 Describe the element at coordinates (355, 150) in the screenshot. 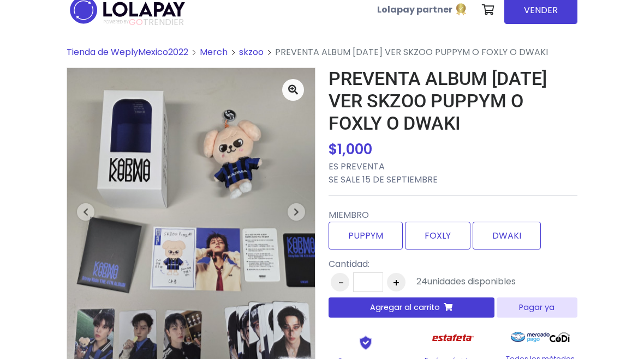

I see `span: 1,000` at that location.